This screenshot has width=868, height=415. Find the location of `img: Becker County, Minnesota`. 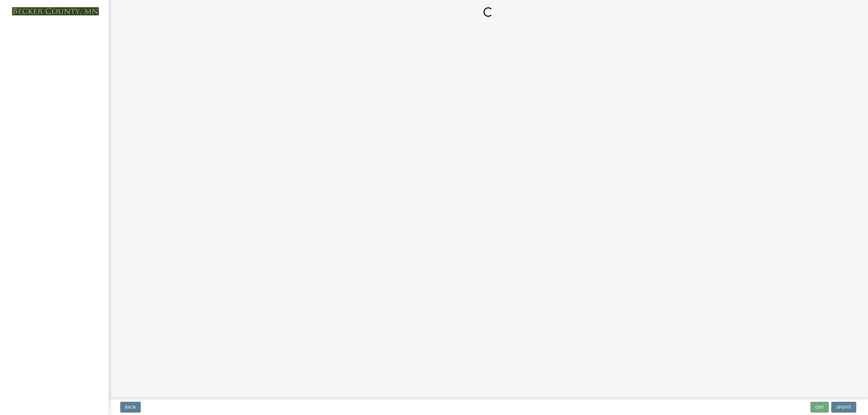

img: Becker County, Minnesota is located at coordinates (55, 11).